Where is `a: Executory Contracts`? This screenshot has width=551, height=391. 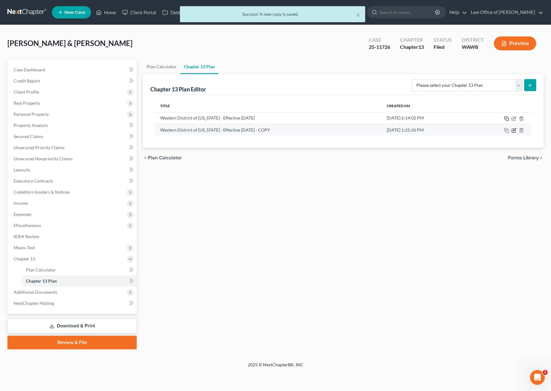 a: Executory Contracts is located at coordinates (73, 181).